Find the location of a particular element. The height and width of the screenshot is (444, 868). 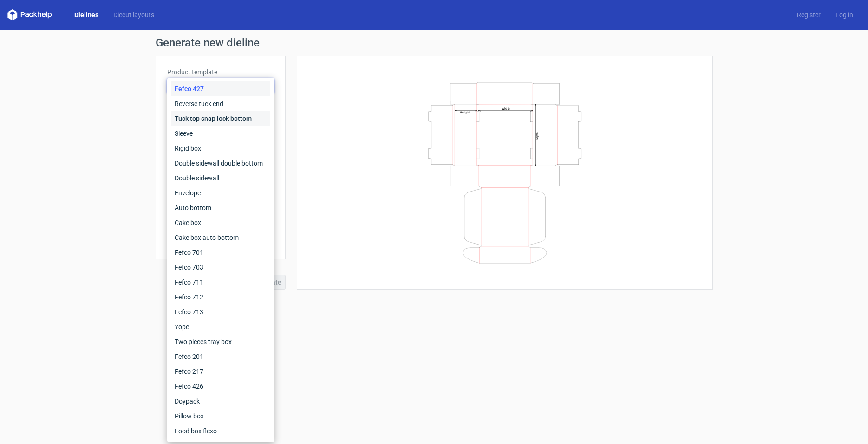

div: Fefco 711 is located at coordinates (221, 282).